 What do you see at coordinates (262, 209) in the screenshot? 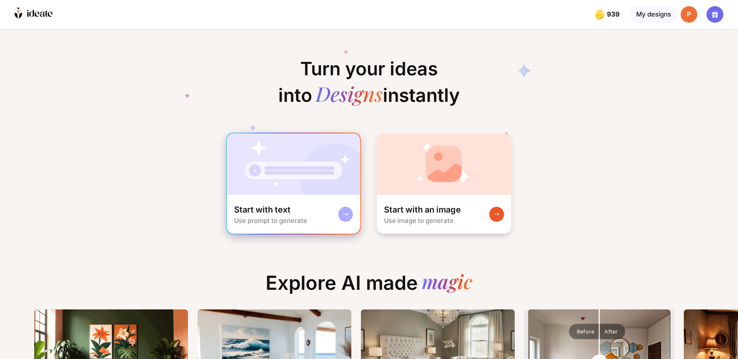
I see `div: Start with text` at bounding box center [262, 209].